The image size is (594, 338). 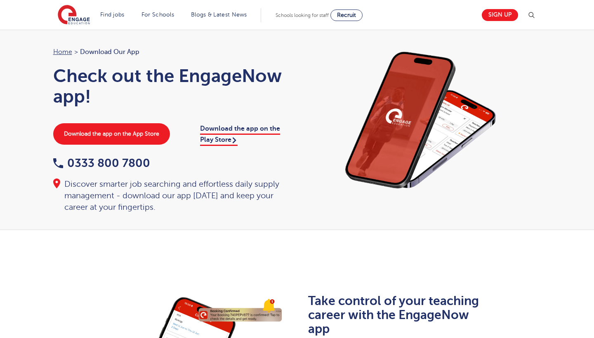 I want to click on a: Recruit, so click(x=347, y=15).